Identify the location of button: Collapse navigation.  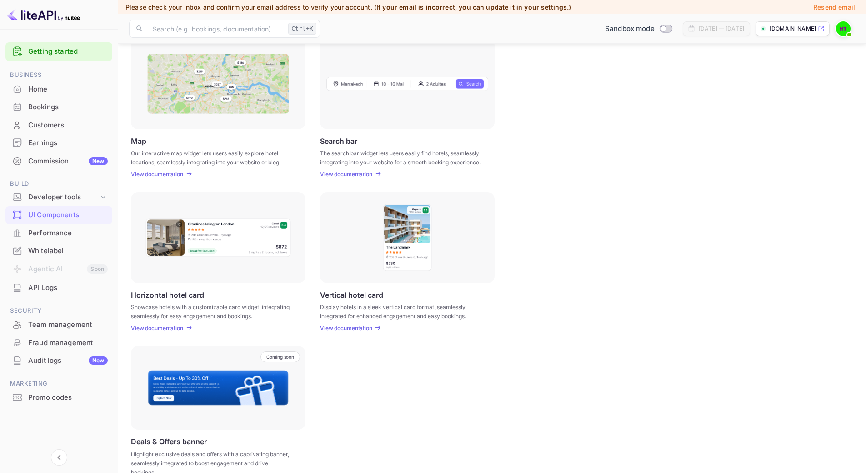
(59, 457).